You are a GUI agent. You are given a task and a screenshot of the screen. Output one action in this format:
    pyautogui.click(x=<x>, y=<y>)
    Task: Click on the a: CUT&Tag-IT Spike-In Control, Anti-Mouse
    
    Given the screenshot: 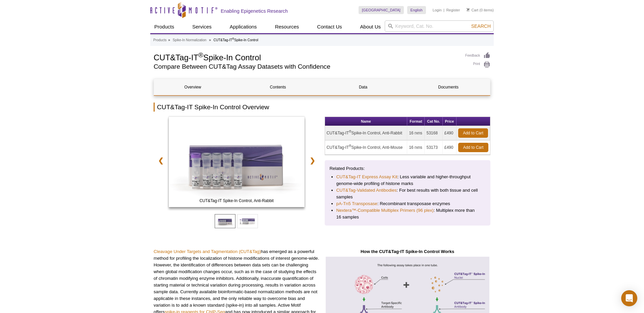 What is the action you would take?
    pyautogui.click(x=236, y=163)
    